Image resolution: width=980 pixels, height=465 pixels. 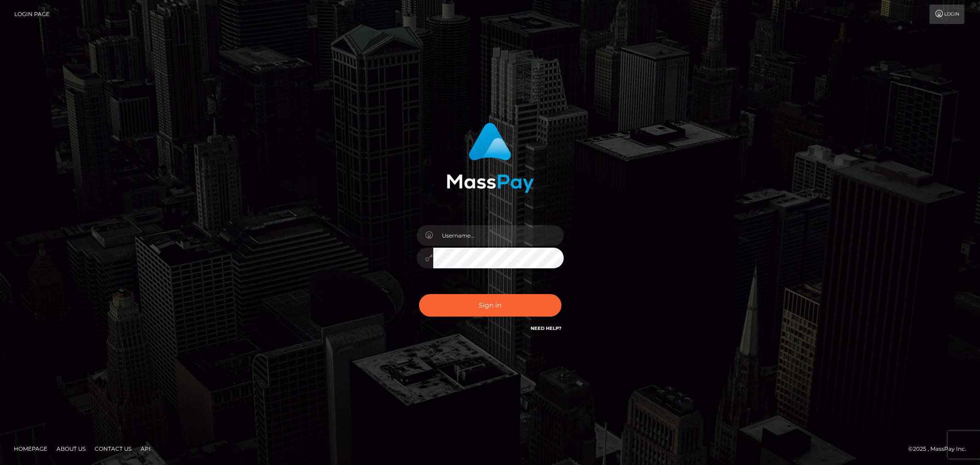 What do you see at coordinates (31, 14) in the screenshot?
I see `a: Login Page` at bounding box center [31, 14].